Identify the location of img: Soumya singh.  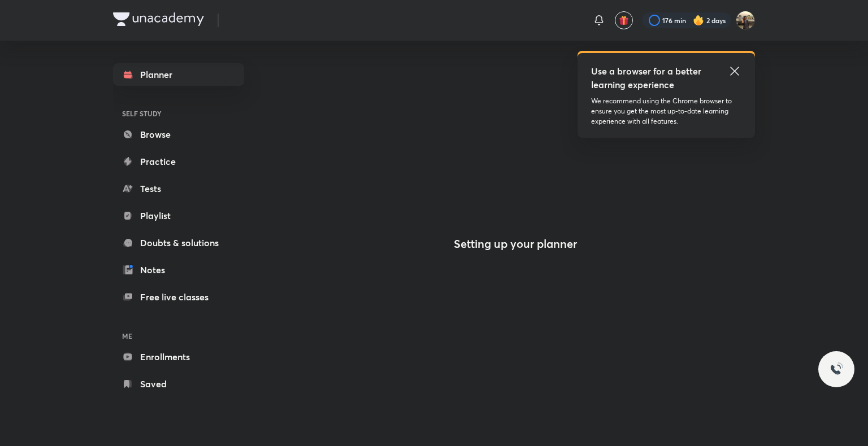
(745, 20).